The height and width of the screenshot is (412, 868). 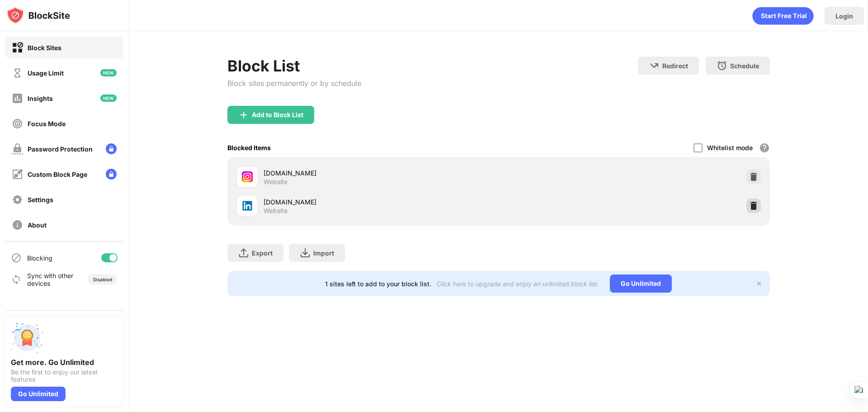 I want to click on img: blocking-icon.svg, so click(x=16, y=258).